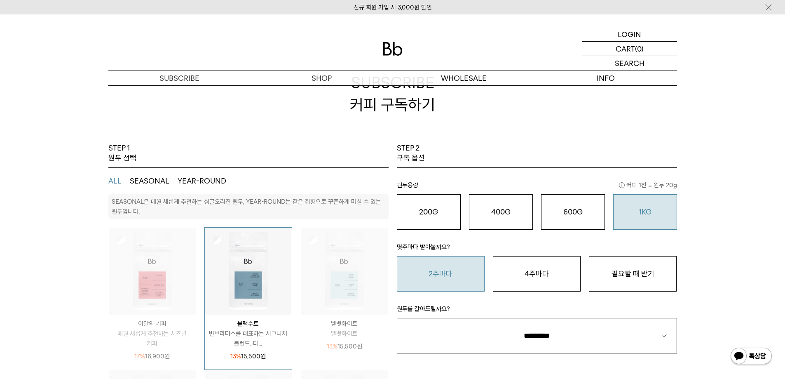 Image resolution: width=785 pixels, height=379 pixels. I want to click on p: 매월 새롭게 추천하는 시즈널 커피, so click(152, 338).